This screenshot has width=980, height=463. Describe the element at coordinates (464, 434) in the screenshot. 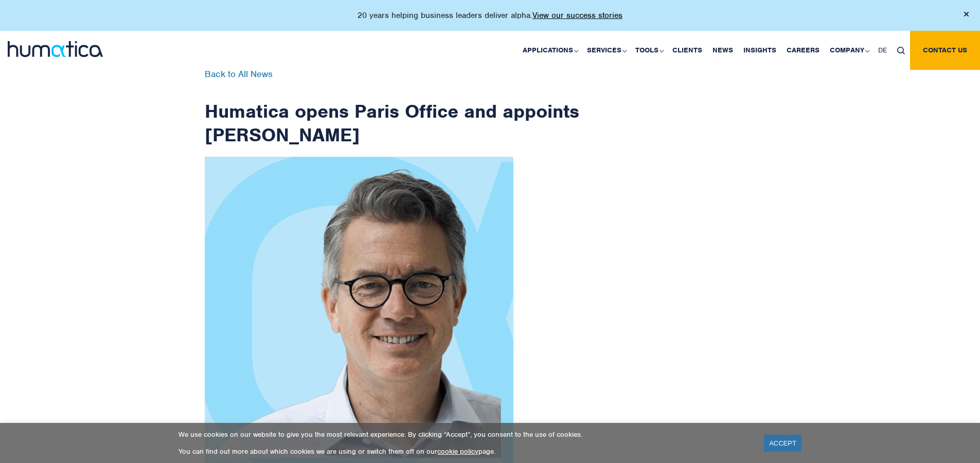

I see `p: We use cookies on our website to give you the most relevant experience. By clicking “Accept”, you...` at that location.